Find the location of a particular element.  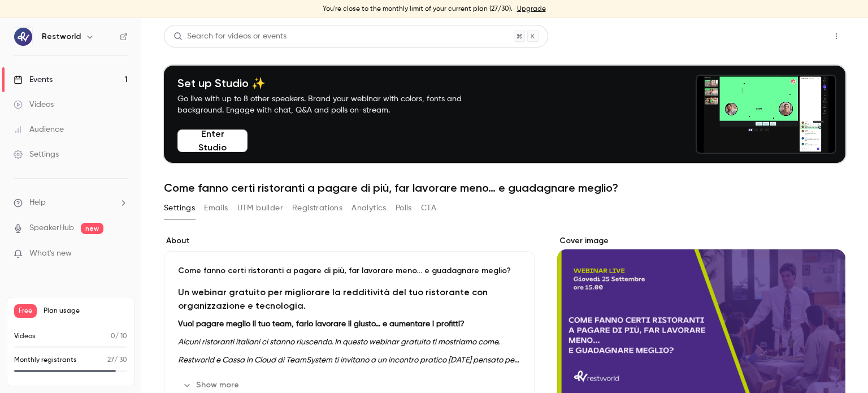

div: Settings is located at coordinates (36, 155).